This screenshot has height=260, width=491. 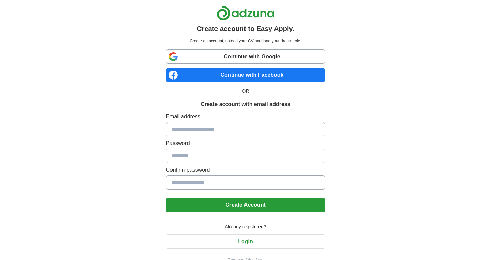 What do you see at coordinates (245, 75) in the screenshot?
I see `a: Continue with Facebook` at bounding box center [245, 75].